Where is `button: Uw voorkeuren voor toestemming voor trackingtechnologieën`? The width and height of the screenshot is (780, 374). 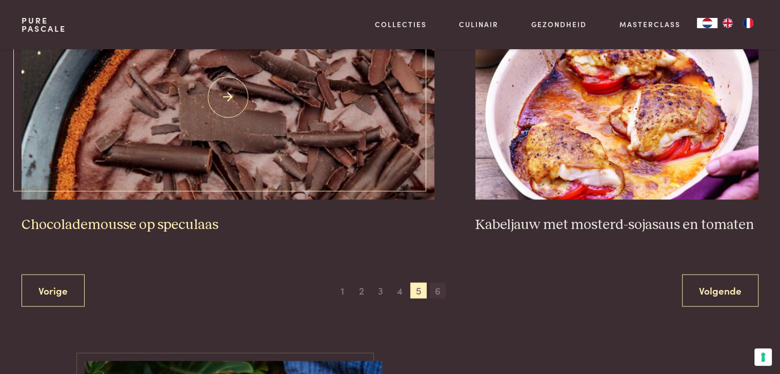
button: Uw voorkeuren voor toestemming voor trackingtechnologieën is located at coordinates (763, 357).